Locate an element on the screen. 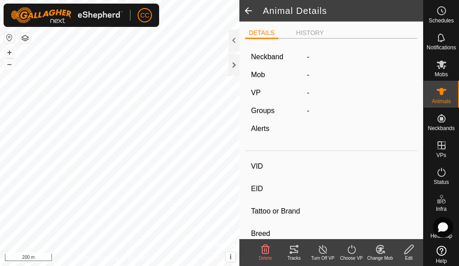  div: Edit is located at coordinates (408, 257).